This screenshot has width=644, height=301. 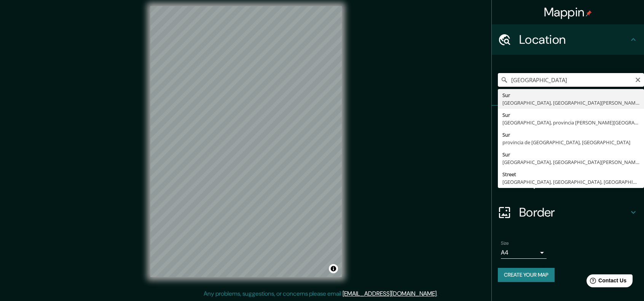 I want to click on div: Border, so click(x=568, y=212).